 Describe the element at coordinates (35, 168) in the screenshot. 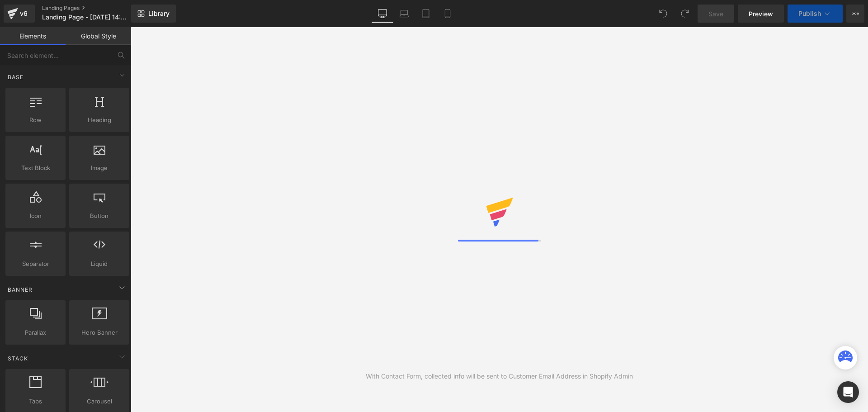

I see `span: Text Block` at that location.